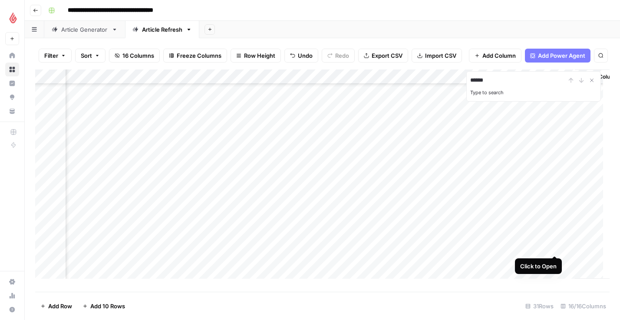 Image resolution: width=620 pixels, height=320 pixels. I want to click on span: Add Power Agent, so click(561, 56).